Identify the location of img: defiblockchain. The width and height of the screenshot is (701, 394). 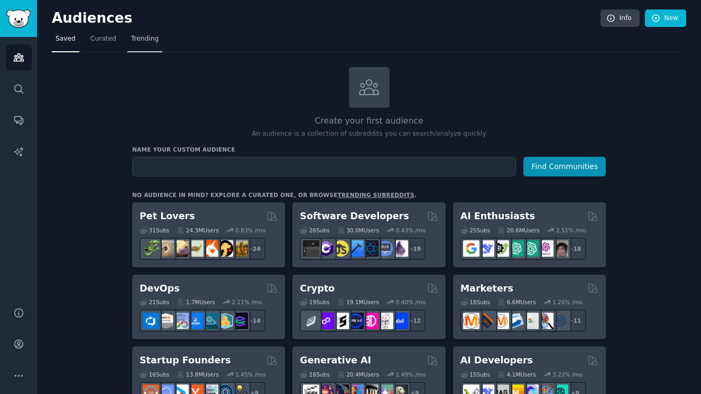
(370, 321).